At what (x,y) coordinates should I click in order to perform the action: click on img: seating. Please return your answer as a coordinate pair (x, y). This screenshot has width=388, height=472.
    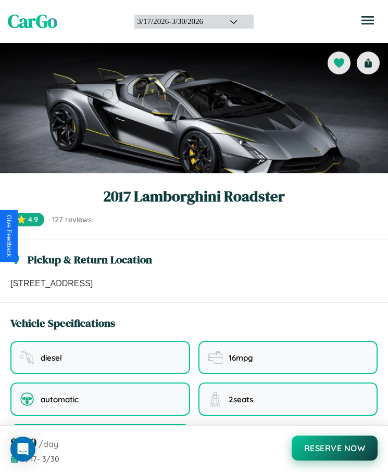
    Looking at the image, I should click on (215, 399).